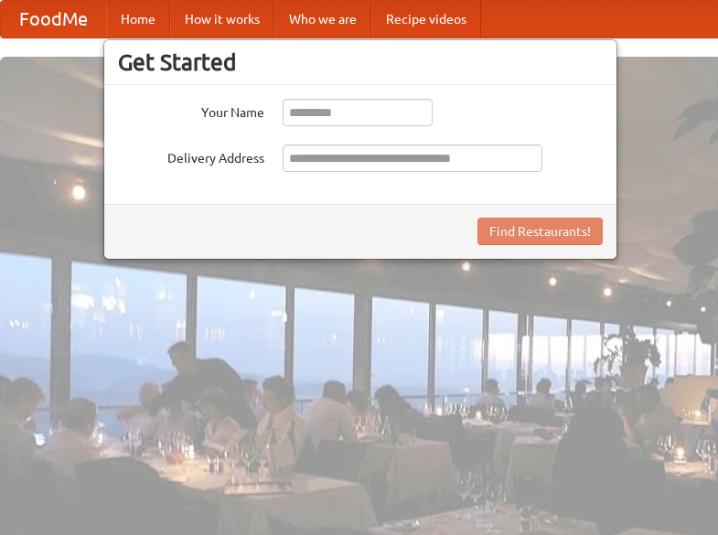 This screenshot has height=535, width=718. Describe the element at coordinates (53, 19) in the screenshot. I see `a: FoodMe` at that location.